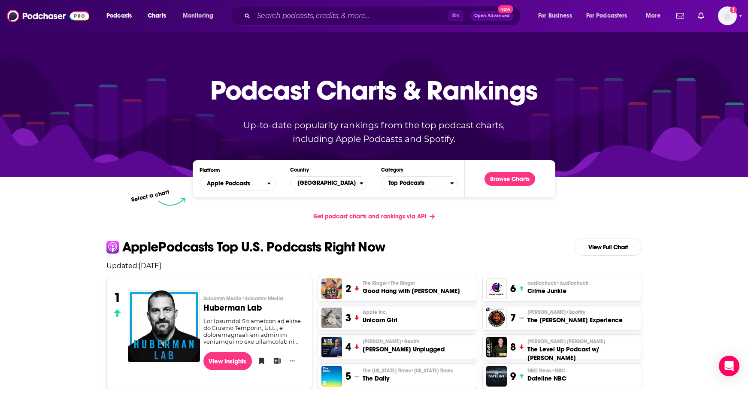 This screenshot has width=748, height=402. I want to click on h3: The Daily, so click(408, 379).